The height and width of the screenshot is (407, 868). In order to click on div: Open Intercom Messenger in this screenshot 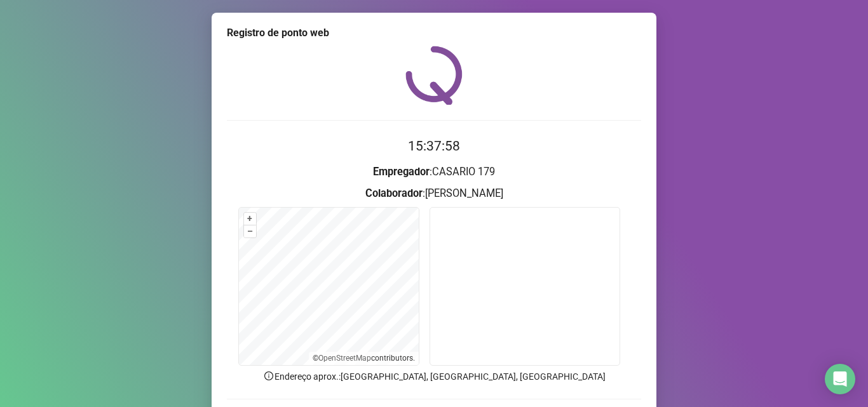, I will do `click(840, 379)`.